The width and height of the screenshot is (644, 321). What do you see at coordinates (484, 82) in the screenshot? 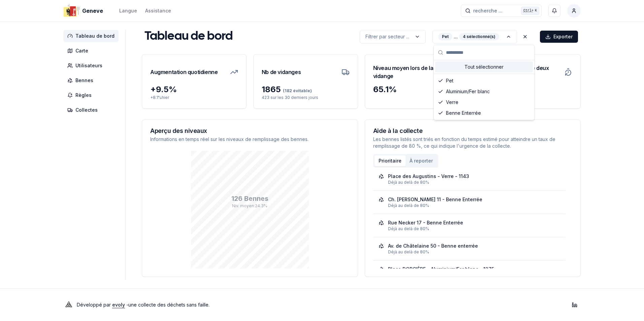
I see `div: label` at bounding box center [484, 82].